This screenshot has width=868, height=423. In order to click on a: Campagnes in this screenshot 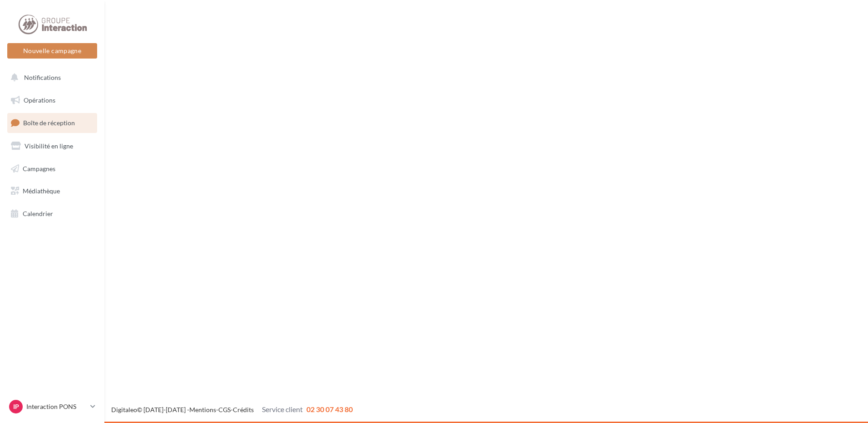, I will do `click(52, 168)`.